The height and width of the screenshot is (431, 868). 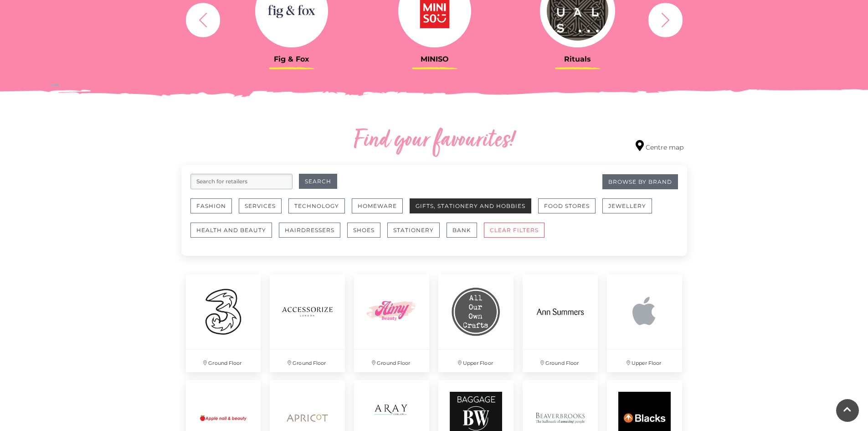 I want to click on button: Services, so click(x=260, y=206).